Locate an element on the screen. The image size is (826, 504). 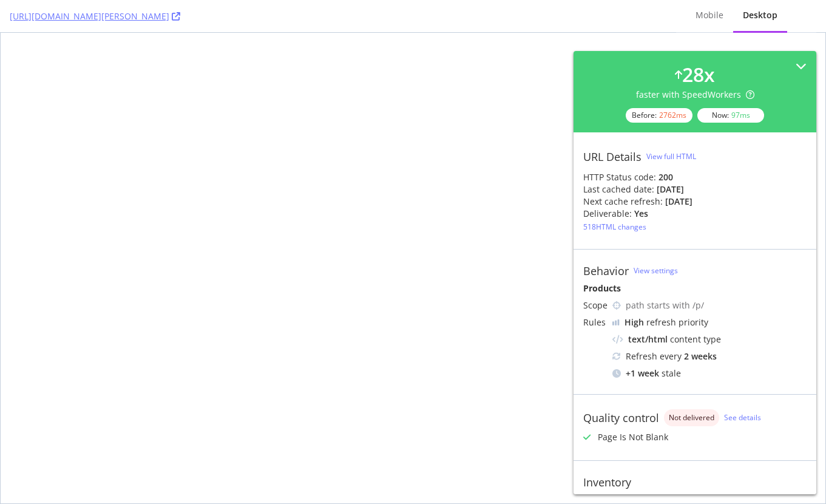
div: 518 HTML changes is located at coordinates (614, 227).